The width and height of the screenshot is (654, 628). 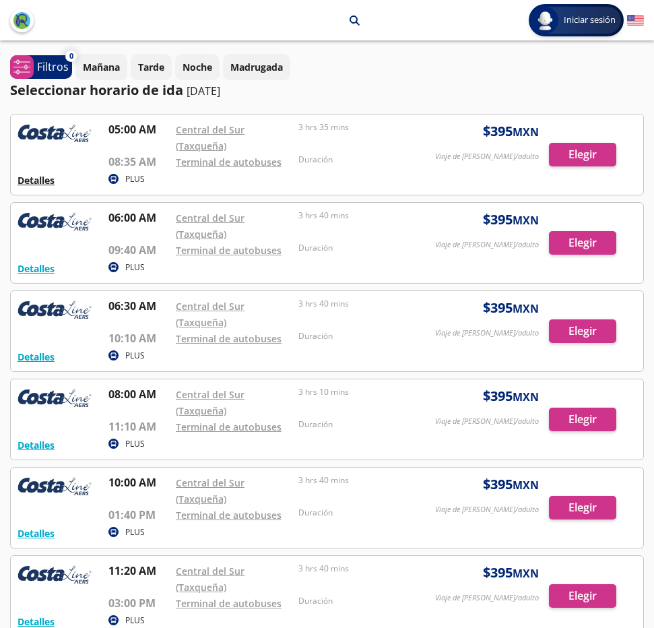 What do you see at coordinates (101, 67) in the screenshot?
I see `p: Mañana` at bounding box center [101, 67].